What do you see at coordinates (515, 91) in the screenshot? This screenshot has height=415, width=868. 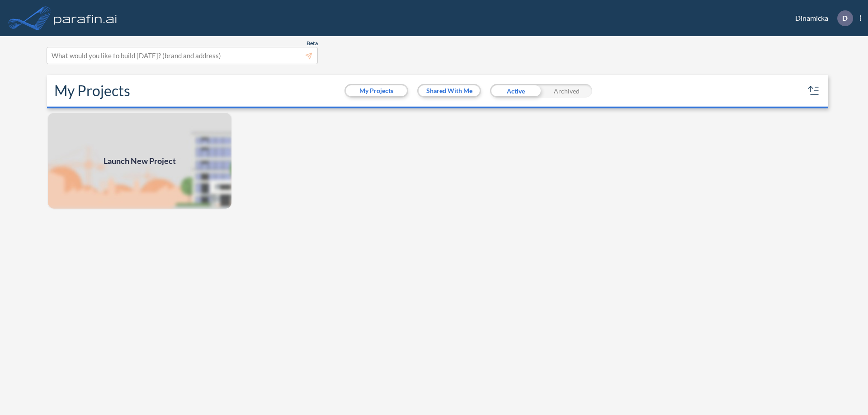 I see `div: Active` at bounding box center [515, 91].